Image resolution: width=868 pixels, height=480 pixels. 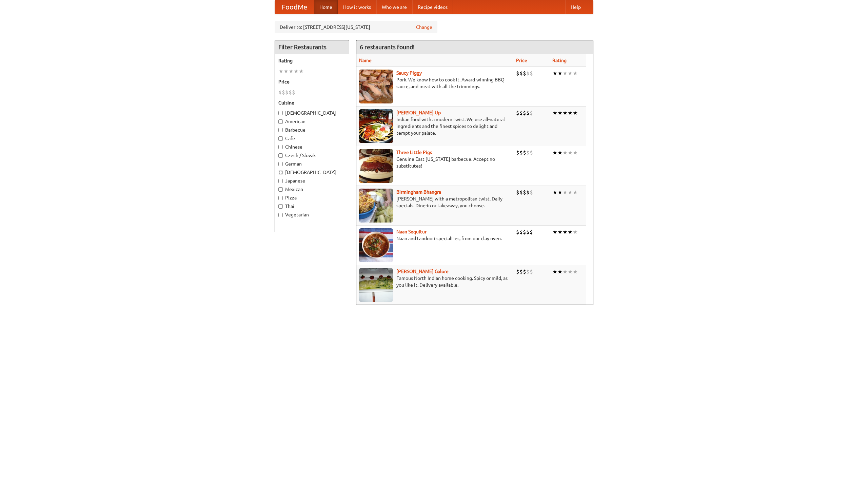 I want to click on input: Pizza, so click(x=280, y=198).